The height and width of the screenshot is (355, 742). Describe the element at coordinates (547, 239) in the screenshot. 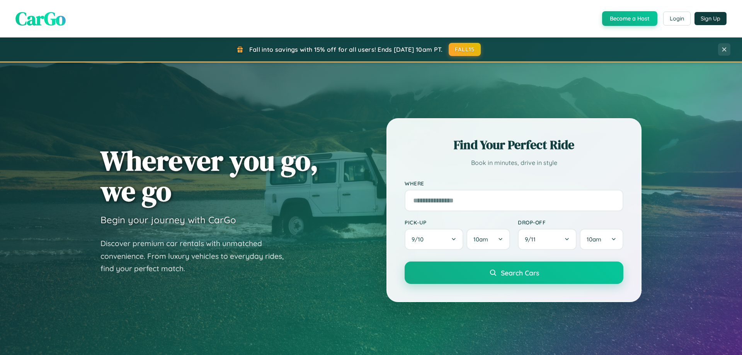

I see `button: 9/11` at that location.